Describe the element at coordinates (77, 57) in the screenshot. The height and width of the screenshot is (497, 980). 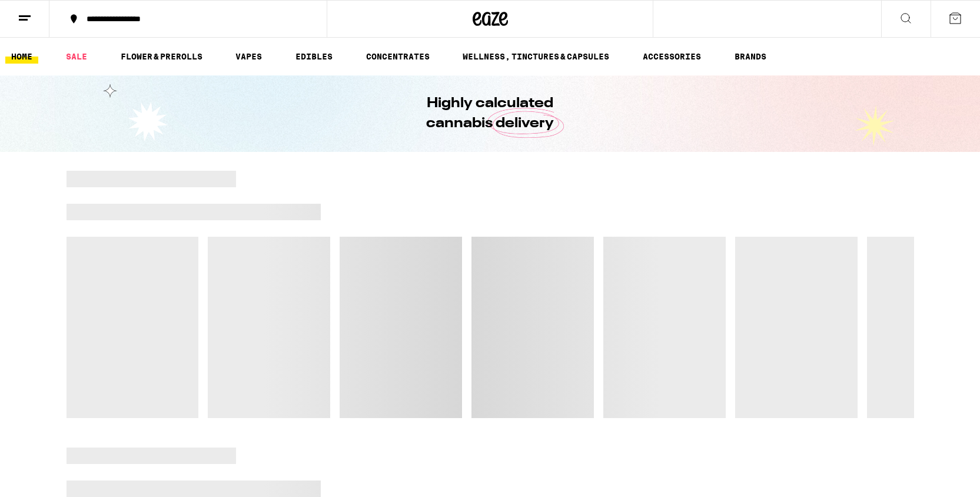
I see `a: SALE` at that location.